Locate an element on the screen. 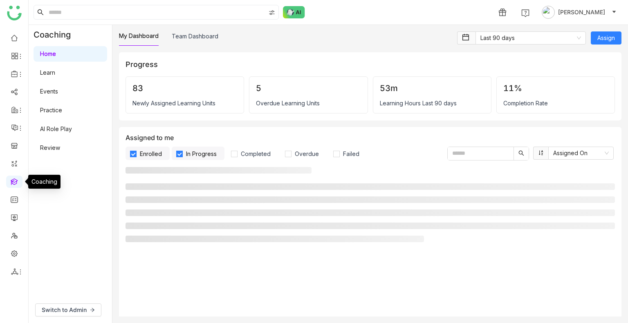  img: logo is located at coordinates (14, 13).